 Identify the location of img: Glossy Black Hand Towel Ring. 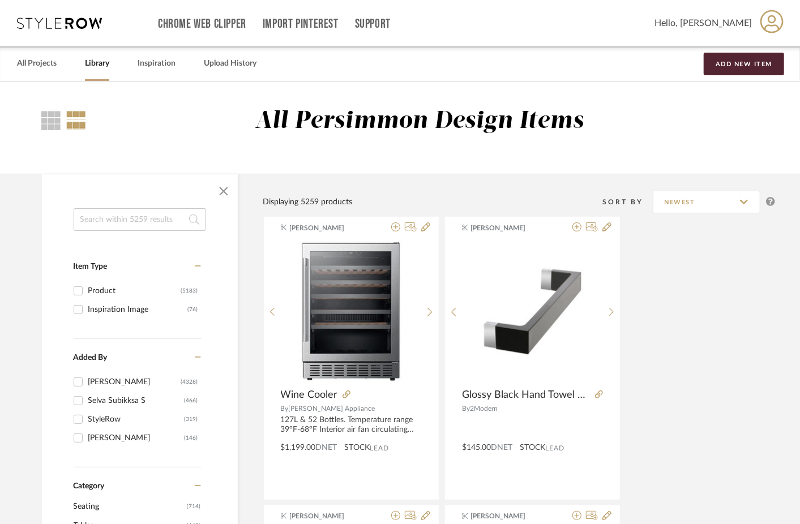
(533, 312).